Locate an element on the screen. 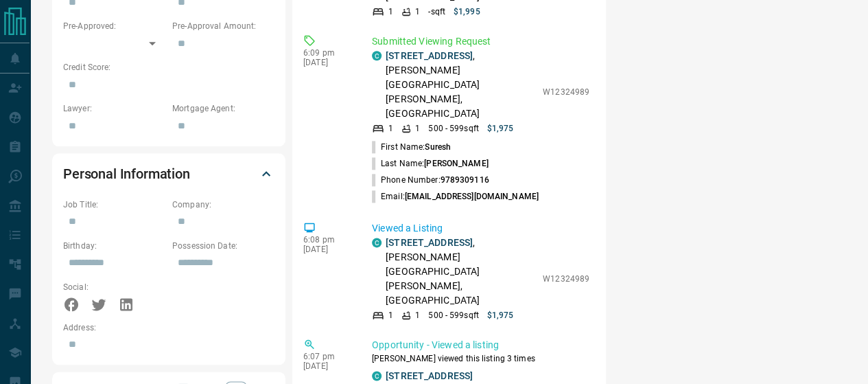 Image resolution: width=868 pixels, height=384 pixels. p: Email: is located at coordinates (455, 196).